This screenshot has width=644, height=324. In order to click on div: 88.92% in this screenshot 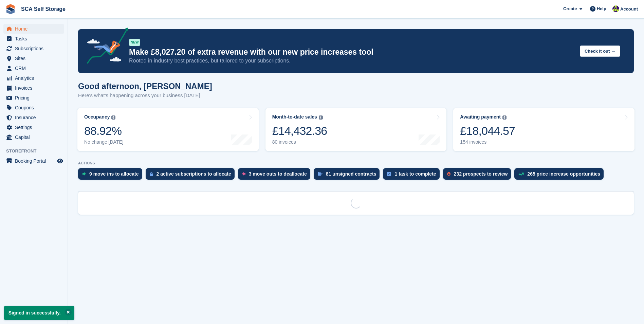, I will do `click(104, 131)`.